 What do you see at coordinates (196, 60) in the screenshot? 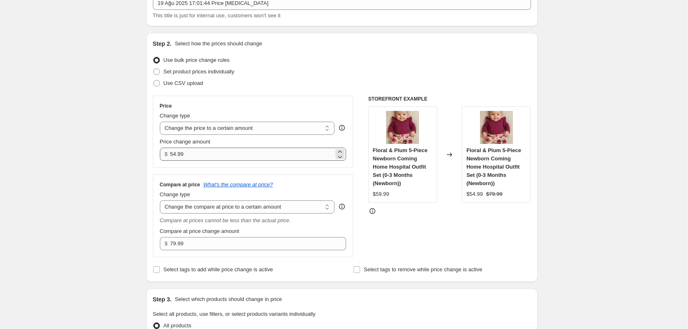
I see `span: Use bulk price change rules` at bounding box center [196, 60].